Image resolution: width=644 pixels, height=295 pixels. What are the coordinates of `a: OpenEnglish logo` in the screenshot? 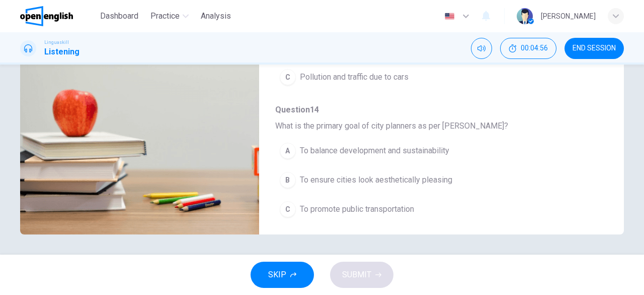 It's located at (58, 16).